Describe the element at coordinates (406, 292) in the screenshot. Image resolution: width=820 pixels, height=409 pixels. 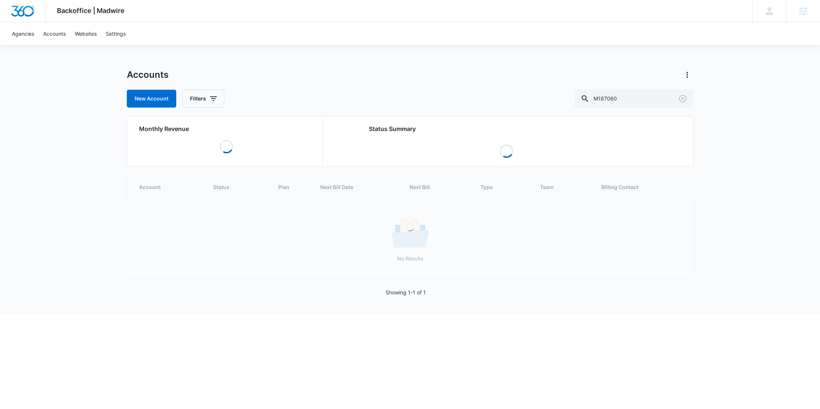
I see `p: Showing 1-1 of 1` at that location.